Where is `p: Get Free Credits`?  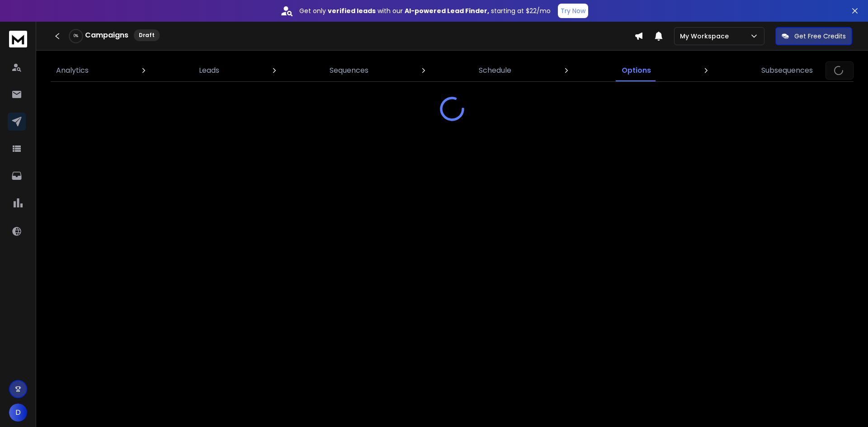 p: Get Free Credits is located at coordinates (820, 36).